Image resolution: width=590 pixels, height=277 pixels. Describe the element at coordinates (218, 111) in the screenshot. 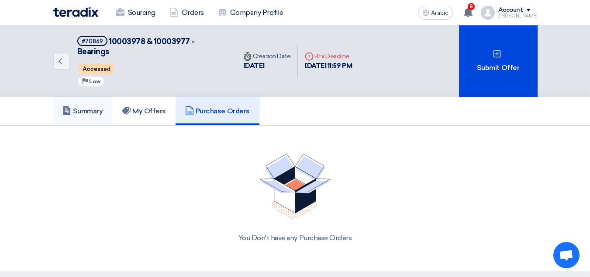

I see `a: Purchase Orders` at that location.